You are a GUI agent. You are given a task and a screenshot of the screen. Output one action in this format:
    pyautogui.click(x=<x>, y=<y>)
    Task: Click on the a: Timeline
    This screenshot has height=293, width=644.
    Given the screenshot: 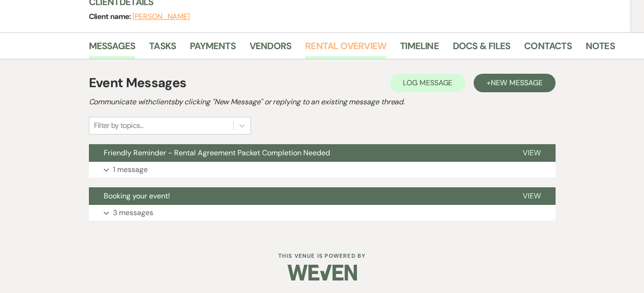 What is the action you would take?
    pyautogui.click(x=420, y=49)
    